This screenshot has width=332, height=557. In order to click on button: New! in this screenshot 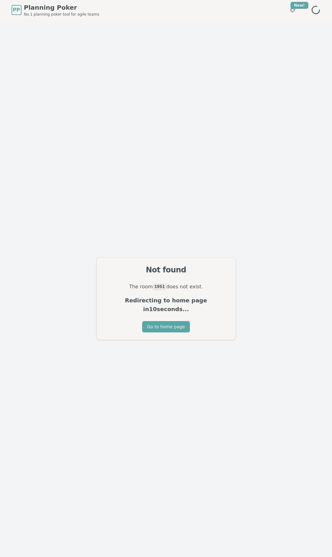, I will do `click(293, 10)`.